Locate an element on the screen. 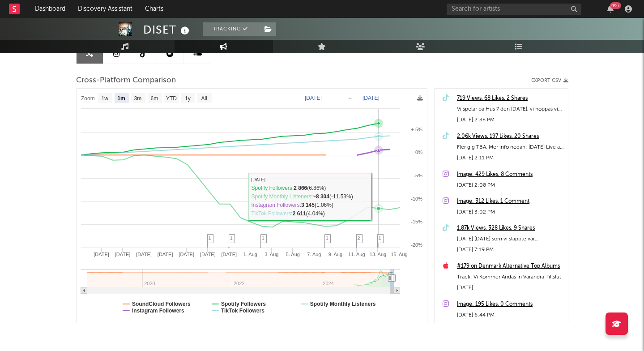 The height and width of the screenshot is (351, 644). text: -10% is located at coordinates (417, 199).